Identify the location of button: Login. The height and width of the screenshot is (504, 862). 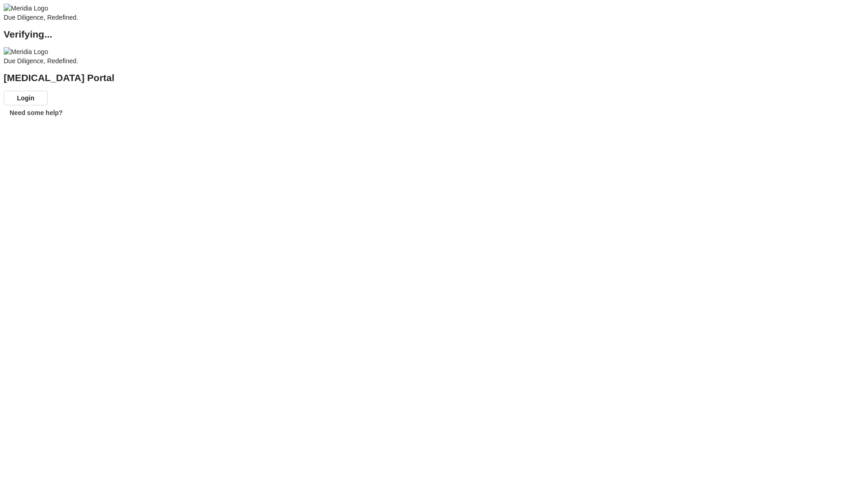
(26, 98).